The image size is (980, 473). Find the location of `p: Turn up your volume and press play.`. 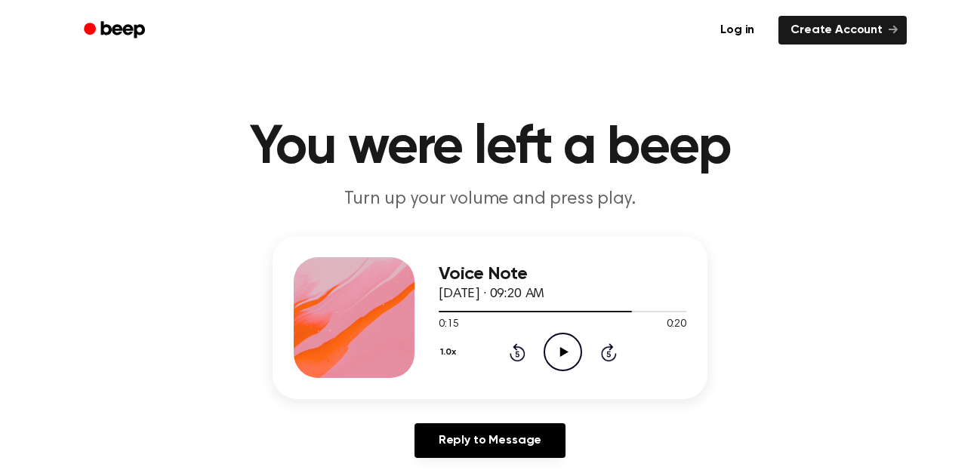

p: Turn up your volume and press play. is located at coordinates (490, 199).